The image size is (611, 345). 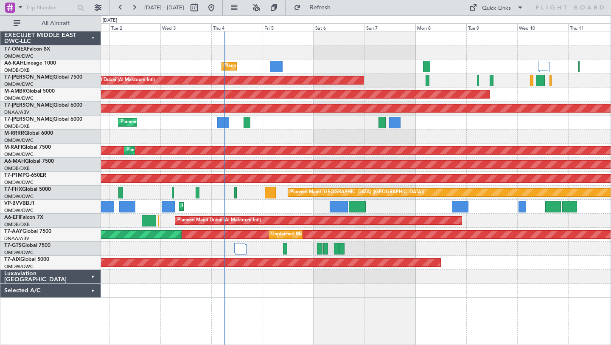 What do you see at coordinates (14, 63) in the screenshot?
I see `span: A6-KAH` at bounding box center [14, 63].